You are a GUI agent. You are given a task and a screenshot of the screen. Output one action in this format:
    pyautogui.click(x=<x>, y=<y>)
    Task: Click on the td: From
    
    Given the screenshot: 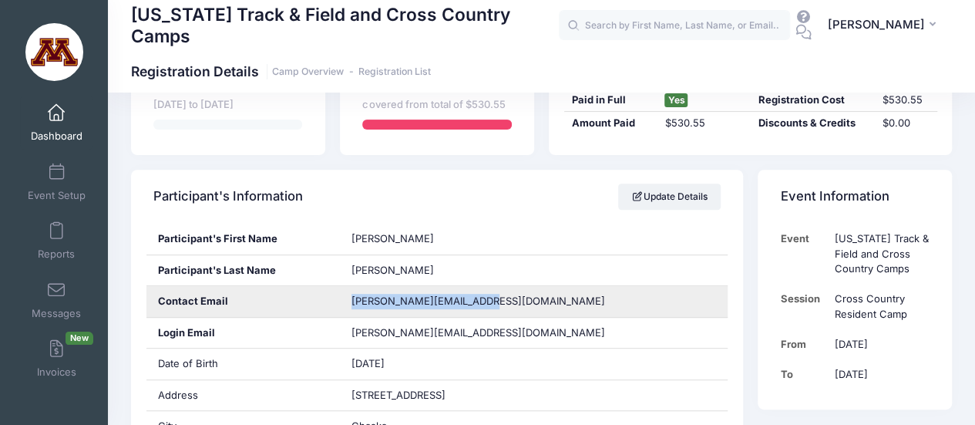 What is the action you would take?
    pyautogui.click(x=804, y=344)
    